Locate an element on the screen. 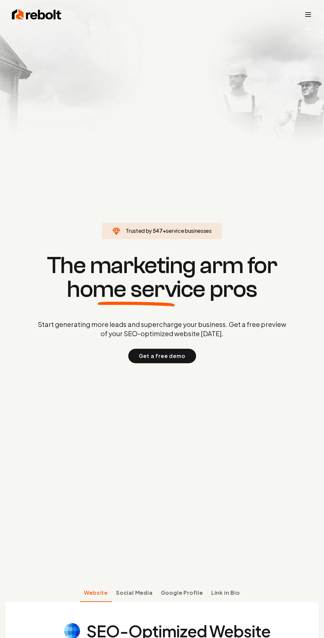  span: Google Profile is located at coordinates (182, 593).